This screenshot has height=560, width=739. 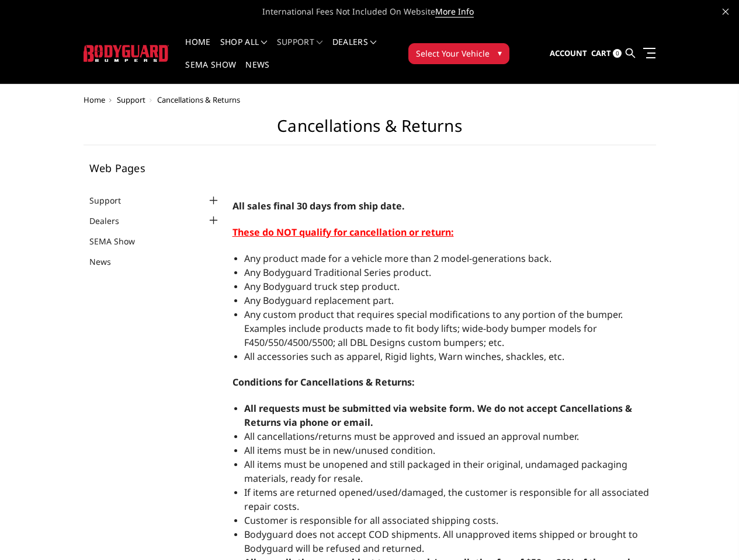 What do you see at coordinates (446, 499) in the screenshot?
I see `span: If items are returned opened/used/damaged, the customer is responsible for all associated repair ...` at bounding box center [446, 499].